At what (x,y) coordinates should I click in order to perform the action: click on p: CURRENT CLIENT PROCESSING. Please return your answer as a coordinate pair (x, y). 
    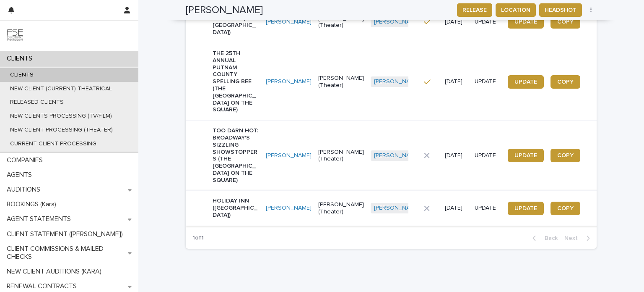
    Looking at the image, I should click on (53, 143).